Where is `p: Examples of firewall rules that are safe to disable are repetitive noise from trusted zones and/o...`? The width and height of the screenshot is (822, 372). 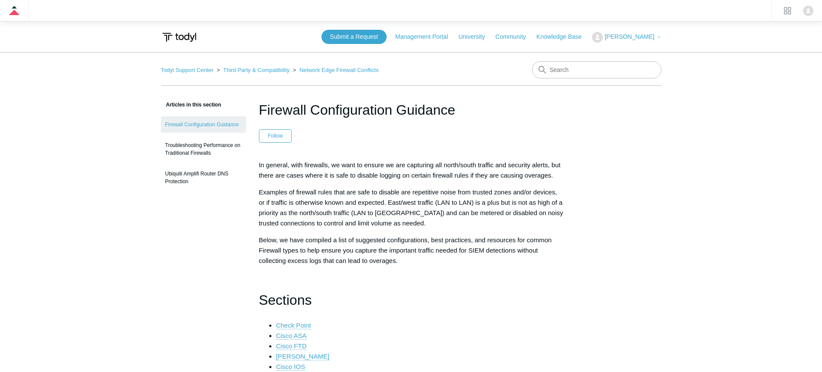
p: Examples of firewall rules that are safe to disable are repetitive noise from trusted zones and/o... is located at coordinates (411, 208).